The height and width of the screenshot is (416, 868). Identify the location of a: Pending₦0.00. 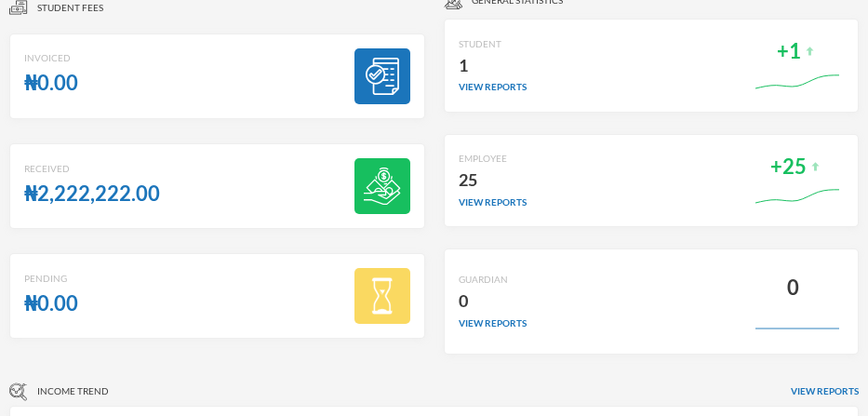
(217, 303).